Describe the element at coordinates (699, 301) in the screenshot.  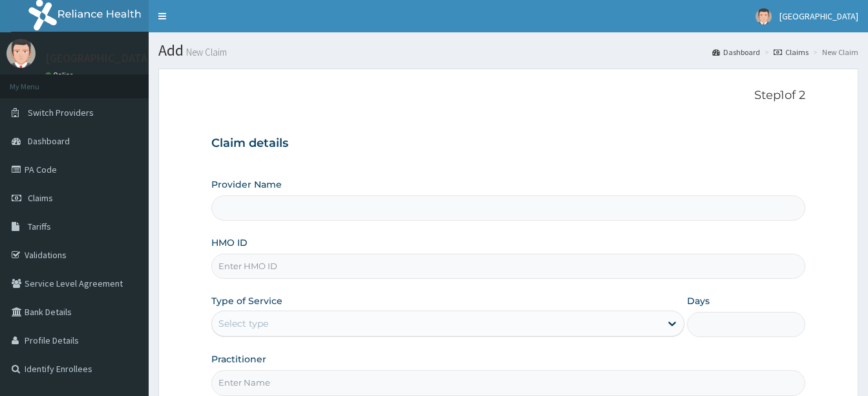
I see `label: Days` at that location.